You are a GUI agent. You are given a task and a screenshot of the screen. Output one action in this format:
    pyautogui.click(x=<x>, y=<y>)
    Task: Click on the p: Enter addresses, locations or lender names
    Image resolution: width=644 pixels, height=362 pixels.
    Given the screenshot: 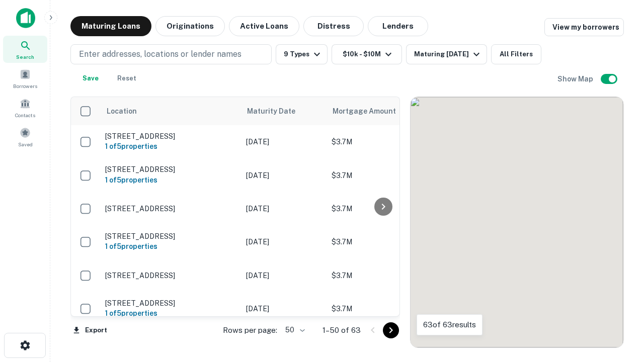 What is the action you would take?
    pyautogui.click(x=160, y=55)
    